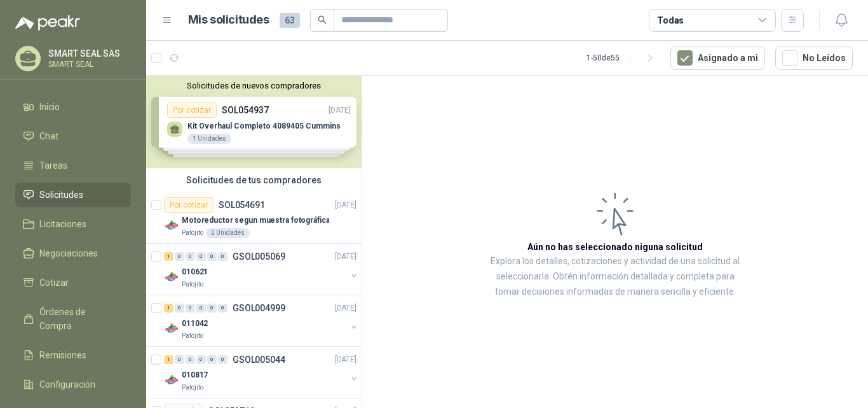 The image size is (868, 408). Describe the element at coordinates (53, 165) in the screenshot. I see `span: Tareas` at that location.